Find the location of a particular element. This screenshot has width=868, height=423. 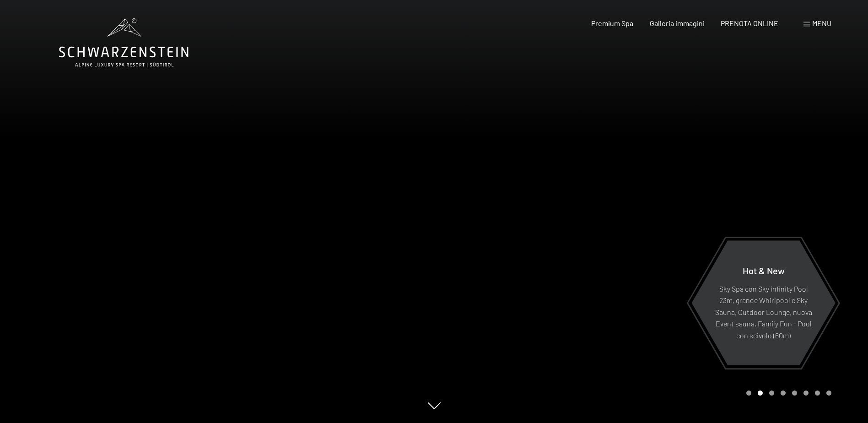

span: Premium Spa is located at coordinates (612, 23).